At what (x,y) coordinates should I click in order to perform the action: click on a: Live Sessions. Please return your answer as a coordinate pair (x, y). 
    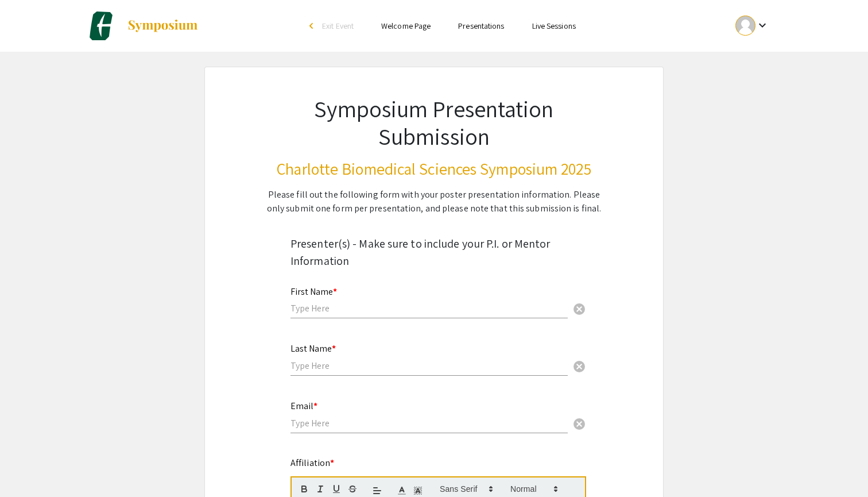
    Looking at the image, I should click on (554, 26).